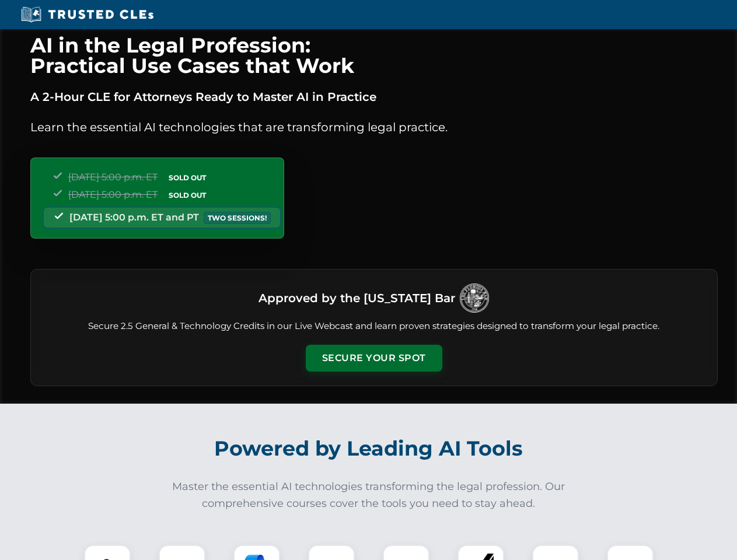  What do you see at coordinates (87, 15) in the screenshot?
I see `img: Trusted CLEs` at bounding box center [87, 15].